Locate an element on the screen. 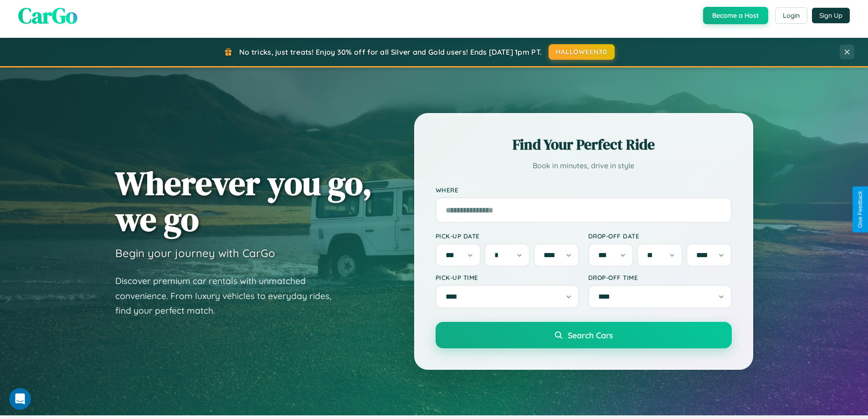  h3: Begin your journey with CarGo is located at coordinates (195, 253).